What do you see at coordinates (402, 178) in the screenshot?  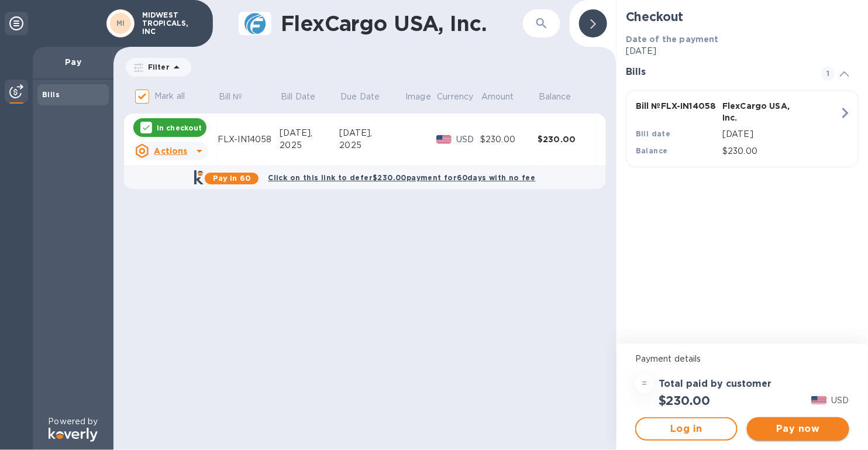 I see `b: Click on this link to defer $230.00 payment for 60 days with no fee` at bounding box center [402, 178].